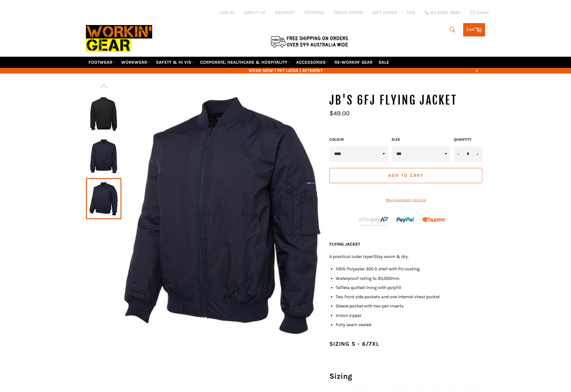 The image size is (571, 392). What do you see at coordinates (245, 62) in the screenshot?
I see `a: CORPORATE, HEALTHCARE & HOSPITALITY` at bounding box center [245, 62].